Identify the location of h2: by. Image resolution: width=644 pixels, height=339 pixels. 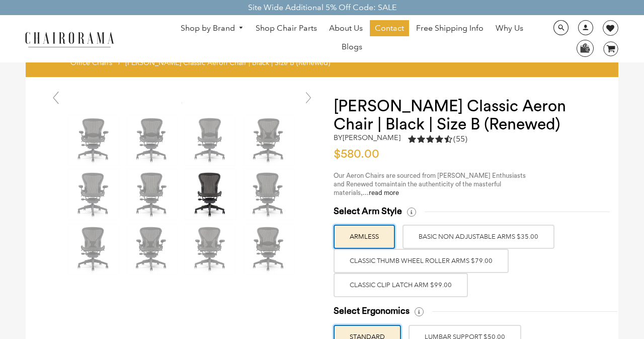
(367, 137).